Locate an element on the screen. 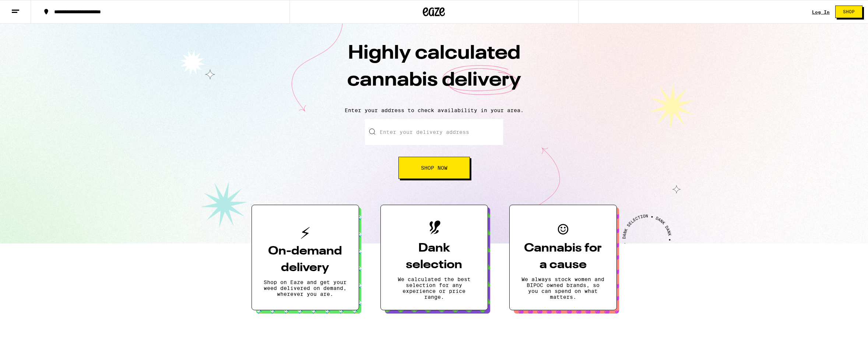 This screenshot has width=868, height=339. h1: Highly calculated cannabis delivery is located at coordinates (434, 71).